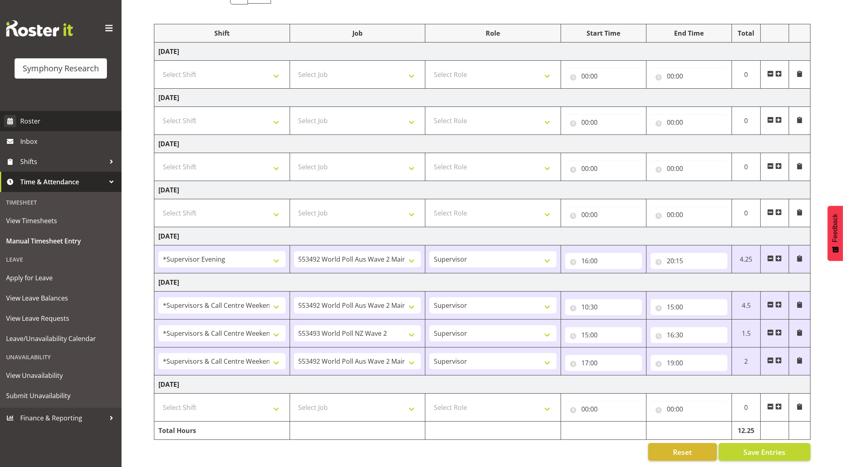 This screenshot has height=467, width=843. I want to click on div: Total, so click(746, 33).